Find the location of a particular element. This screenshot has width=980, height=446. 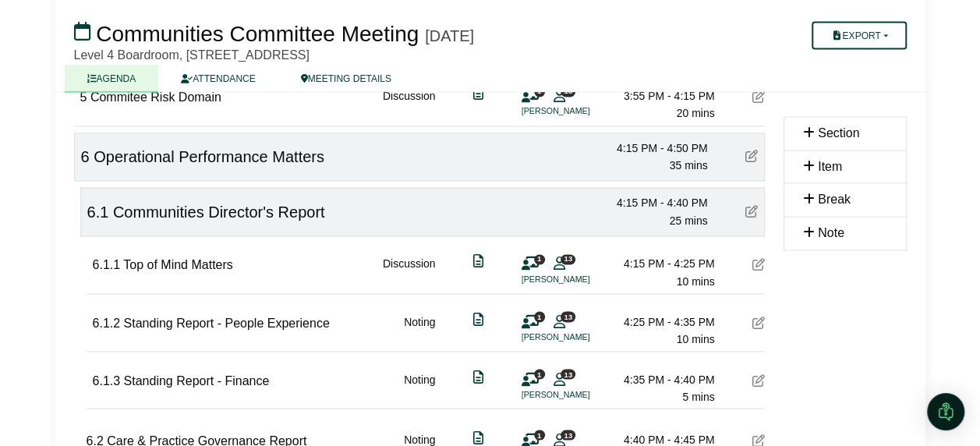

span: Section is located at coordinates (837, 133).